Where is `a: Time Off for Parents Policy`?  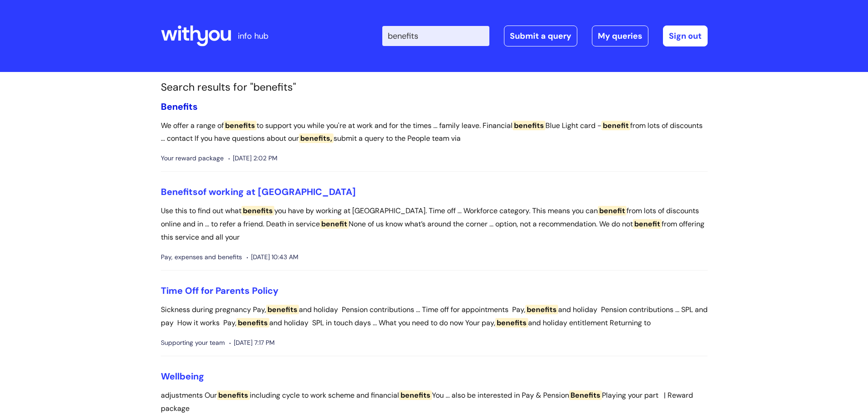
a: Time Off for Parents Policy is located at coordinates (220, 291).